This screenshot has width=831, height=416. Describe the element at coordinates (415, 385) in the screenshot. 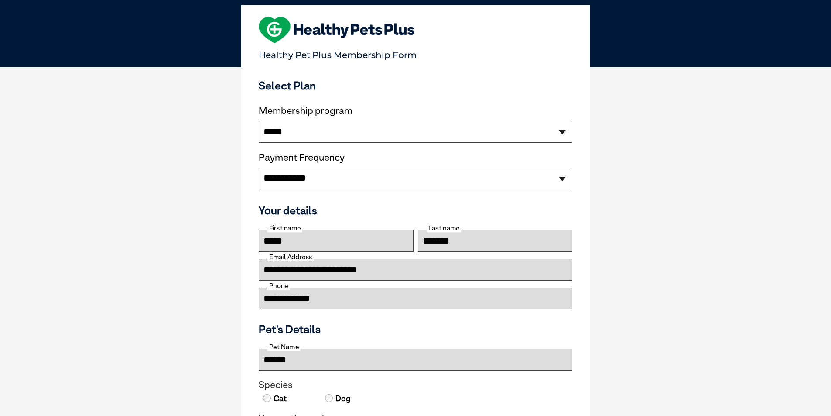

I see `legend: Species` at that location.